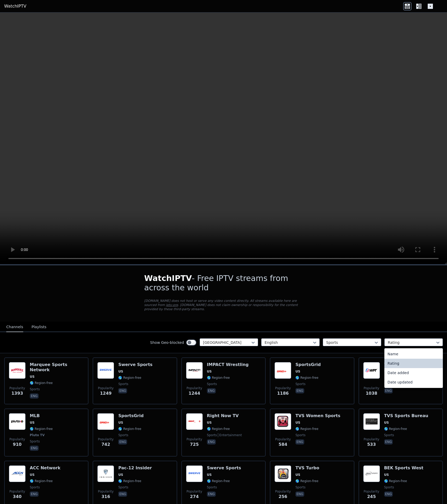 The image size is (447, 504). Describe the element at coordinates (195, 421) in the screenshot. I see `img: Right Now TV` at that location.